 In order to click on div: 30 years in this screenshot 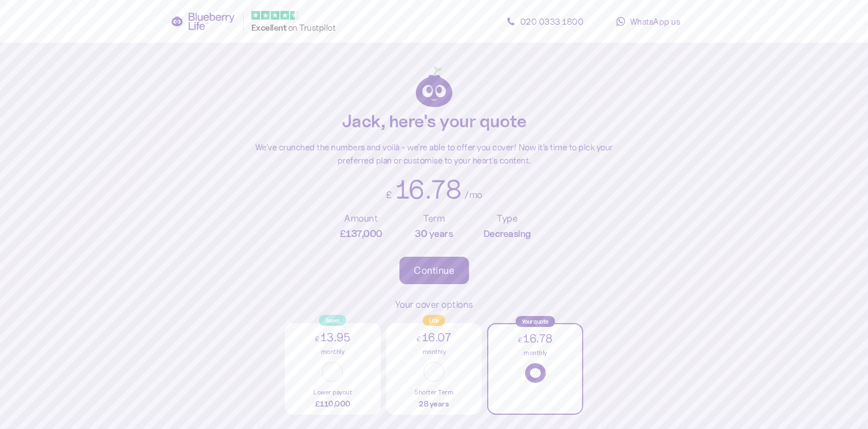, I will do `click(433, 233)`.